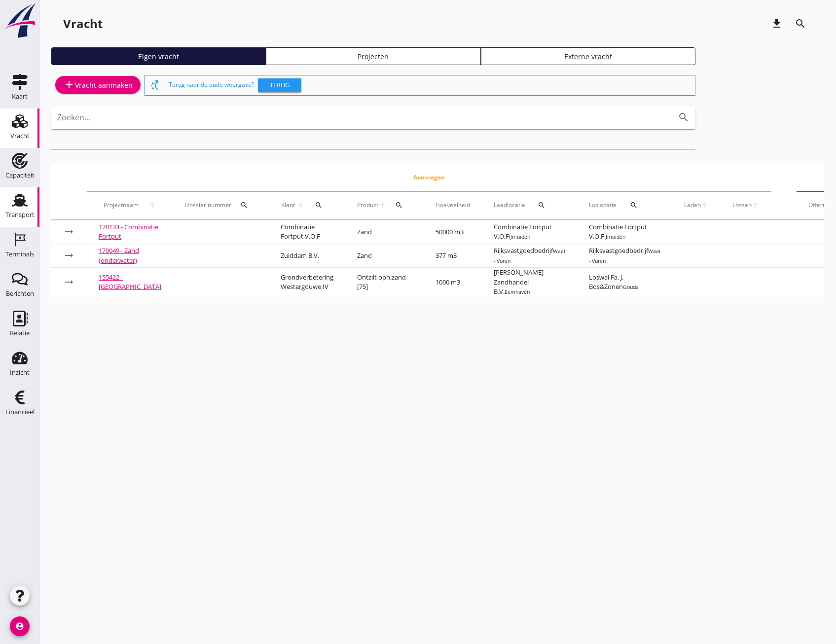 Image resolution: width=836 pixels, height=644 pixels. I want to click on img: logo-small.a267ee39.svg, so click(19, 21).